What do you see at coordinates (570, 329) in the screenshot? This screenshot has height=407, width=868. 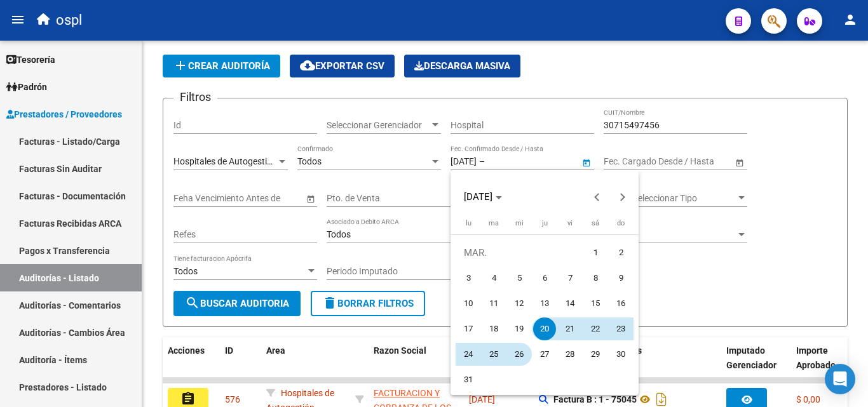 I see `button: 21 de marzo de 2025` at bounding box center [570, 329].